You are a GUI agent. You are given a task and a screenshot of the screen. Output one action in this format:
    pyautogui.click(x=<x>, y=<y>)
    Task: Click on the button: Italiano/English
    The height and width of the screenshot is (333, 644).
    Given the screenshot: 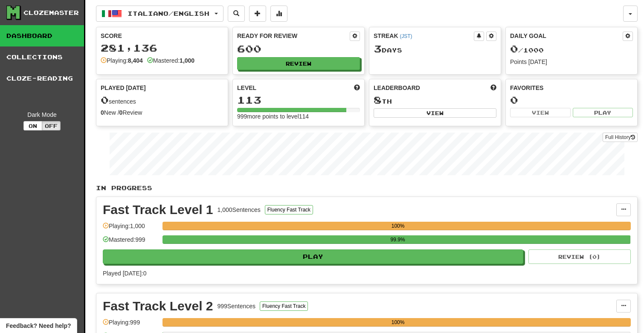 What is the action you would take?
    pyautogui.click(x=160, y=14)
    